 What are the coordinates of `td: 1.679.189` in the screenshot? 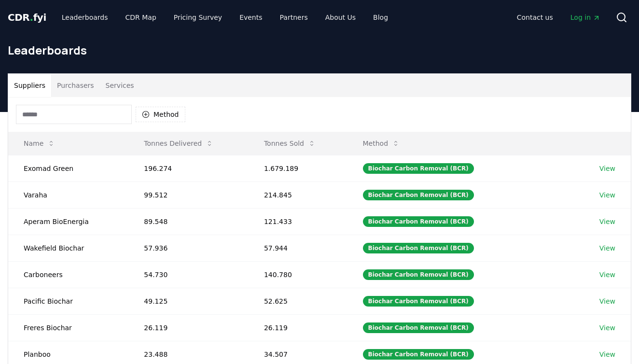 It's located at (298, 168).